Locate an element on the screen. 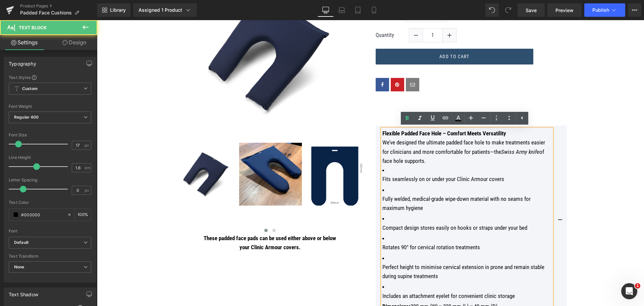  div: Typography is located at coordinates (23, 62).